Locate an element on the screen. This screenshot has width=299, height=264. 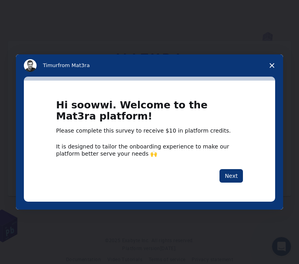
h1: Hi soowwi. Welcome to the Mat3ra platform! is located at coordinates (149, 113).